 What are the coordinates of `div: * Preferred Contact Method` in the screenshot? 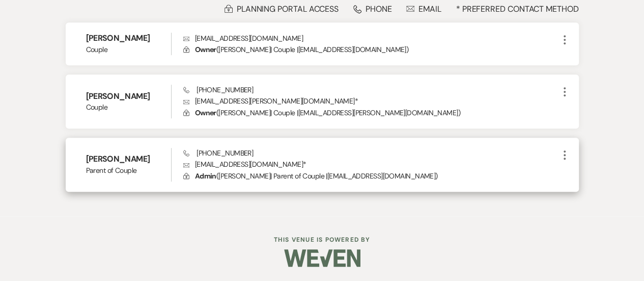 It's located at (322, 9).